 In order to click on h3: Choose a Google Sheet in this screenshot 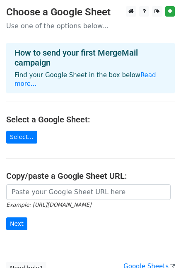, I will do `click(91, 12)`.